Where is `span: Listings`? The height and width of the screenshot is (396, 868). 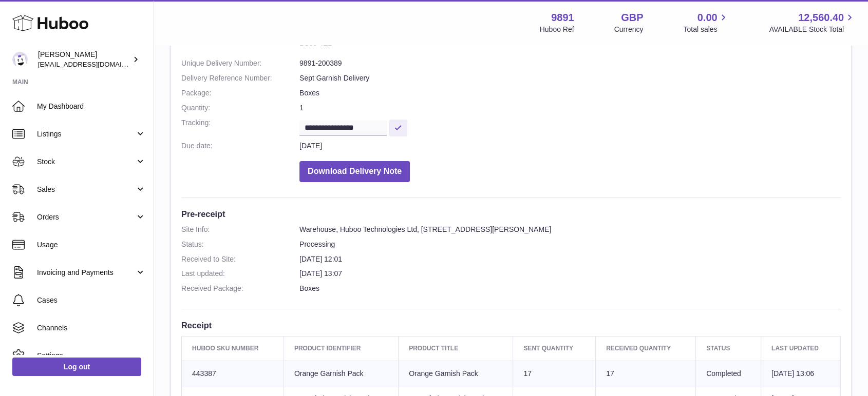 span: Listings is located at coordinates (86, 134).